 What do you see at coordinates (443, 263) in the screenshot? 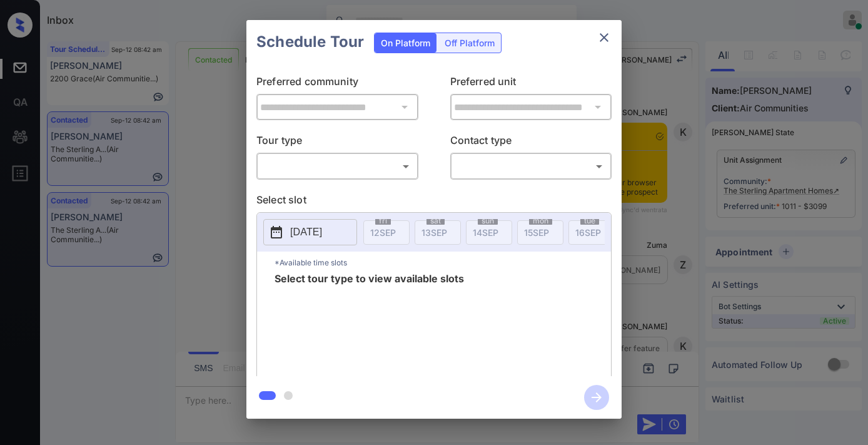
I see `p: *Available time slots` at bounding box center [443, 263].